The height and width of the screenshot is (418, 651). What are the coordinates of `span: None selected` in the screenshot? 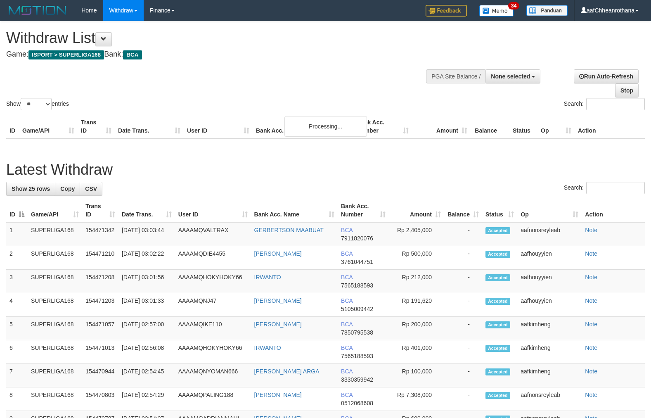 It's located at (510, 76).